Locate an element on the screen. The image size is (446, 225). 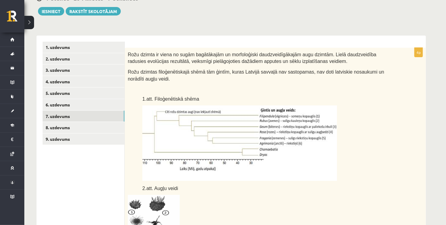
a: Rīgas 1. Tālmācības vidusskola is located at coordinates (16, 18).